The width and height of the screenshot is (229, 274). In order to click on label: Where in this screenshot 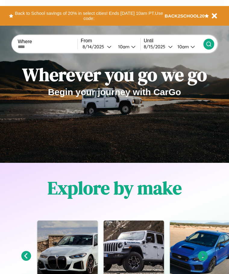, I will do `click(48, 42)`.